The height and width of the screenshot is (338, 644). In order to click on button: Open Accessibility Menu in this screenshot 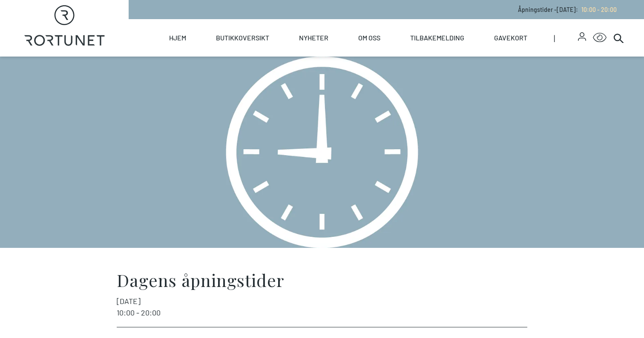, I will do `click(600, 38)`.